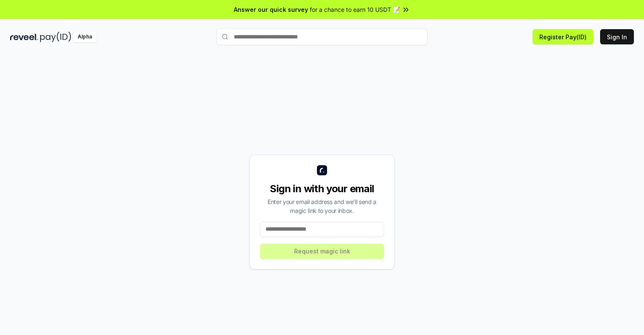  I want to click on button: Sign In, so click(617, 37).